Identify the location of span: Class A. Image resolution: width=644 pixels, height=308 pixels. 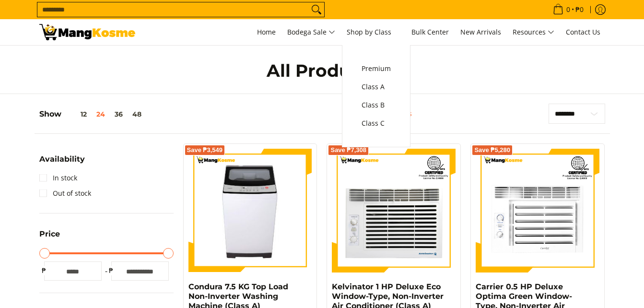
(376, 87).